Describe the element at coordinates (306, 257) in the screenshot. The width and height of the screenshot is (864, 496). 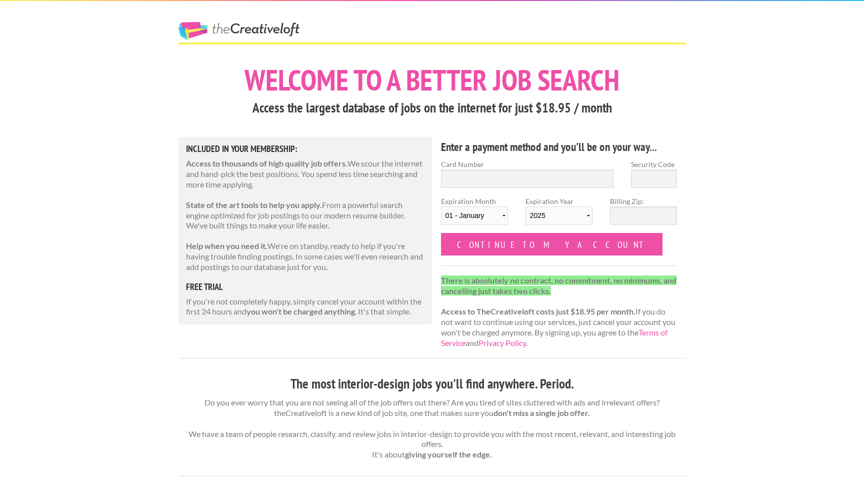
I see `p: We're on standby, ready to help if you're having trouble finding postings. In some cases we'll ev...` at that location.